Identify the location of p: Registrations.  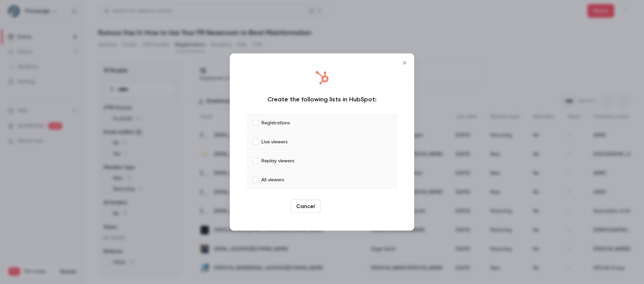
(276, 123).